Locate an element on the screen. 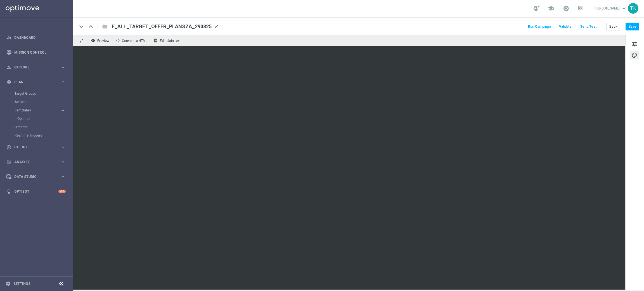 This screenshot has width=644, height=291. div: TK is located at coordinates (633, 8).